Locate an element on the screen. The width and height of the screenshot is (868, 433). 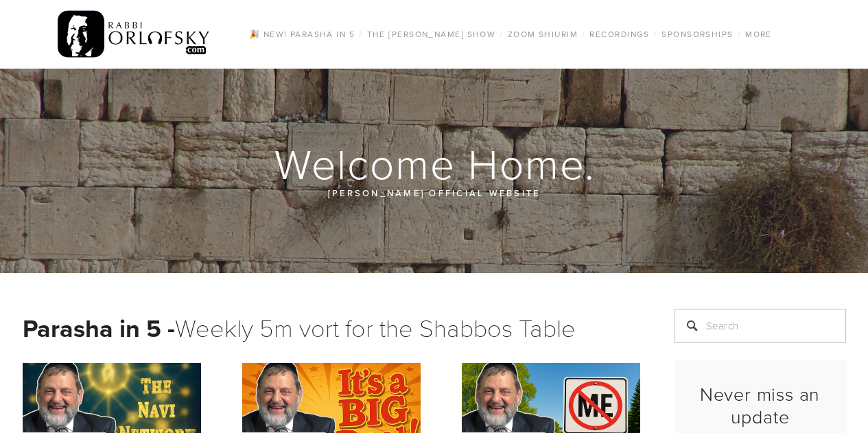
a: More is located at coordinates (758, 35).